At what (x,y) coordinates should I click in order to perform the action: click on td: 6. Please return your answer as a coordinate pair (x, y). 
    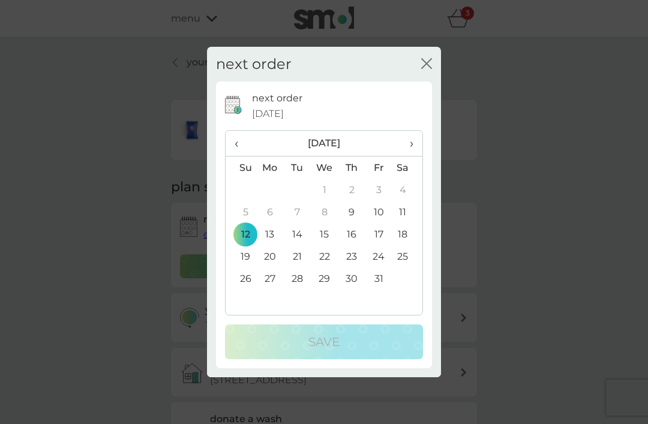
    Looking at the image, I should click on (270, 212).